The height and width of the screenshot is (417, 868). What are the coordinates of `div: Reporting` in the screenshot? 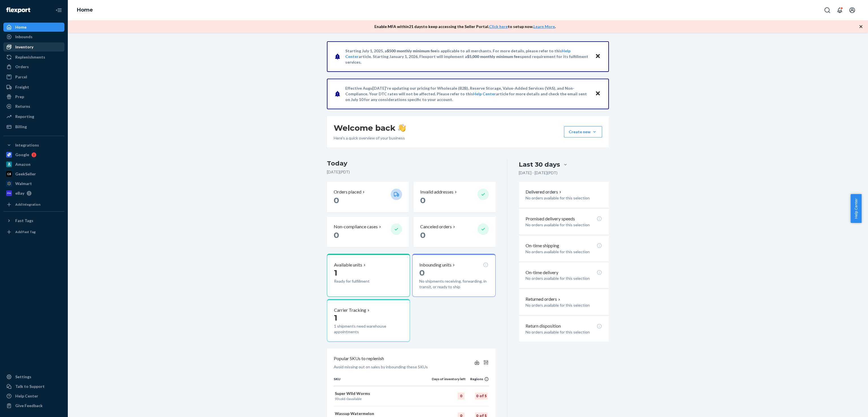 It's located at (25, 117).